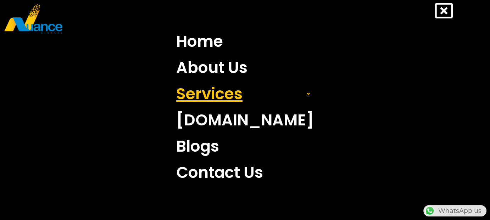  Describe the element at coordinates (245, 94) in the screenshot. I see `a: Services` at that location.